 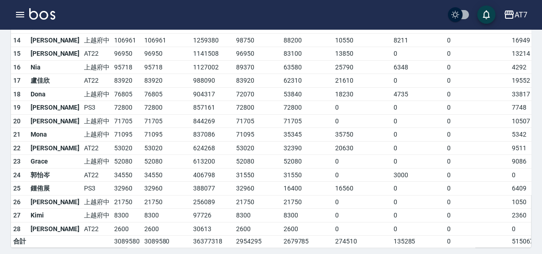 What do you see at coordinates (362, 189) in the screenshot?
I see `td: 16560` at bounding box center [362, 189].